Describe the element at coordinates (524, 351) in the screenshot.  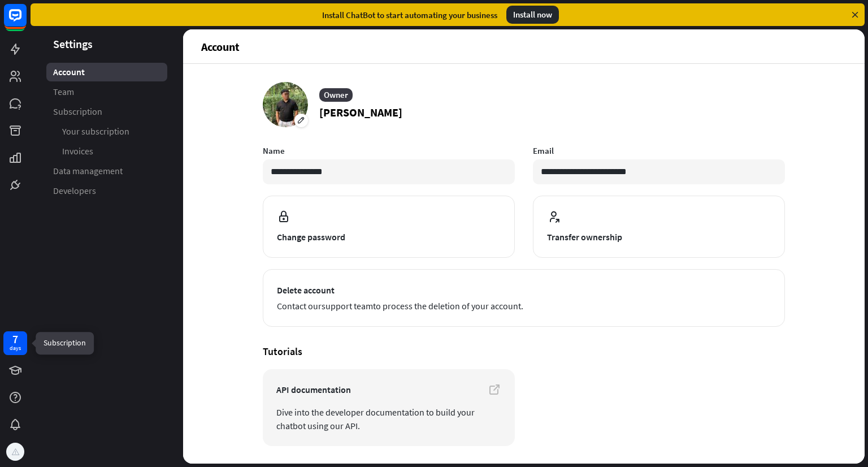
I see `h4: Tutorials` at that location.